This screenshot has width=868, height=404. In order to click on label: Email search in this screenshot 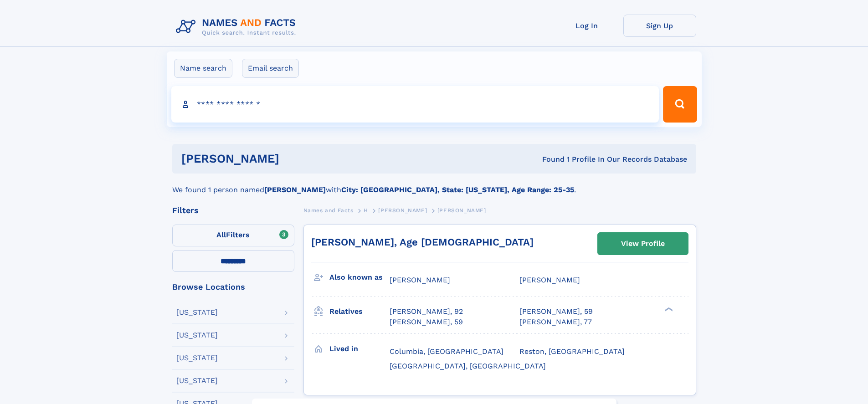, I will do `click(270, 68)`.